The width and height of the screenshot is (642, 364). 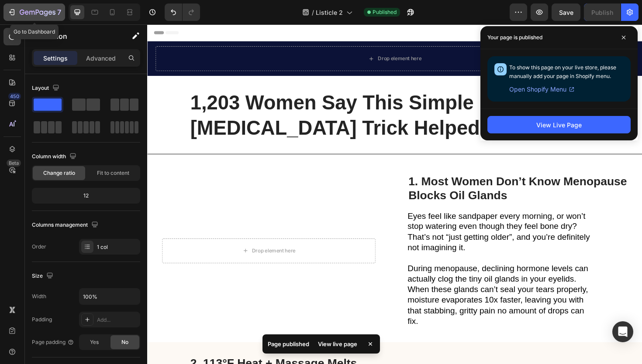 I want to click on video: Video, so click(x=129, y=224).